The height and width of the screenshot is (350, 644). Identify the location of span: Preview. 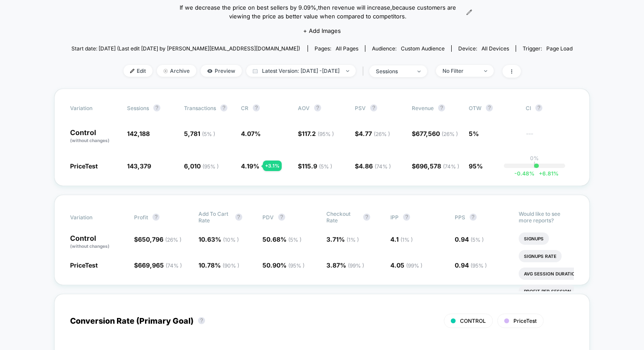
(221, 71).